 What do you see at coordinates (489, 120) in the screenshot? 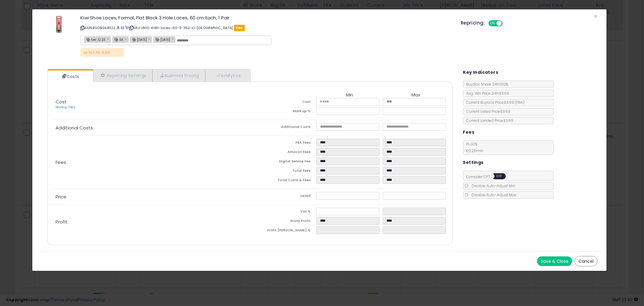
I see `span: Current Landed Price: £3.69` at bounding box center [489, 120].